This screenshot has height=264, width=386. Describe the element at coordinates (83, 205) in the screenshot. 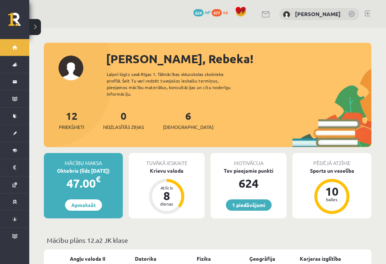

I see `a: Apmaksāt` at that location.